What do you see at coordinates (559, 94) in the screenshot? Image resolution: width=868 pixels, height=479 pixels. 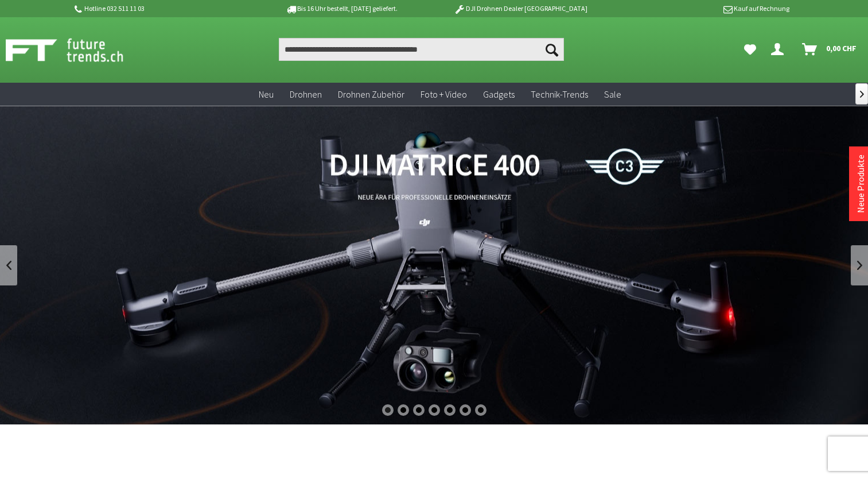 I see `a: Technik-Trends` at bounding box center [559, 94].